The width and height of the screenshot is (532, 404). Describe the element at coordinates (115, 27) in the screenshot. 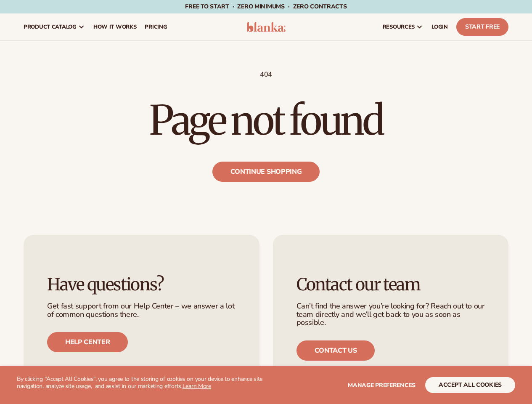

I see `a: How It Works` at that location.